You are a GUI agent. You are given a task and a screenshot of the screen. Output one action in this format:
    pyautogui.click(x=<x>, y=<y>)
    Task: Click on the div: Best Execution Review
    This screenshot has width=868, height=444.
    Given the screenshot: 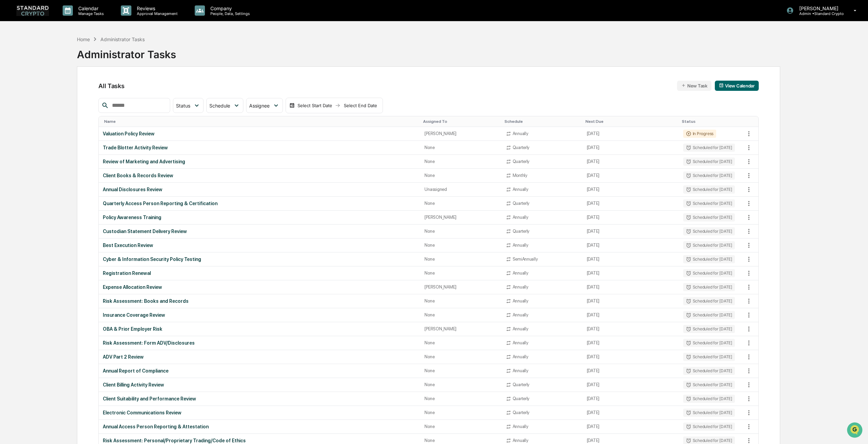 What is the action you would take?
    pyautogui.click(x=259, y=246)
    